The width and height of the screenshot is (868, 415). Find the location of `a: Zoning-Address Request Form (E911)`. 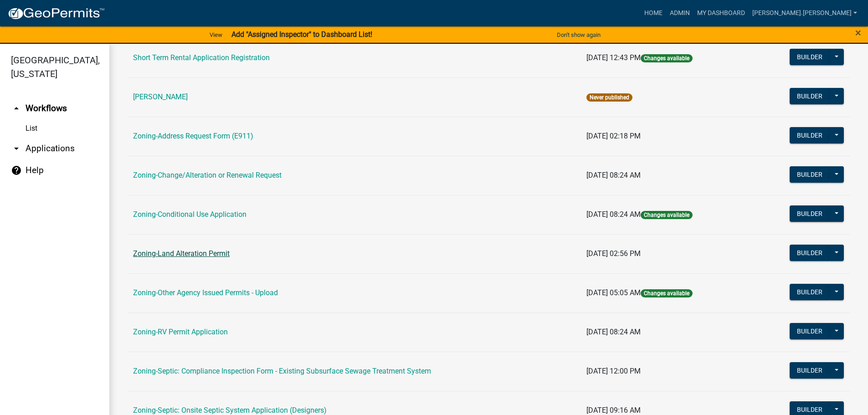

a: Zoning-Address Request Form (E911) is located at coordinates (194, 136).